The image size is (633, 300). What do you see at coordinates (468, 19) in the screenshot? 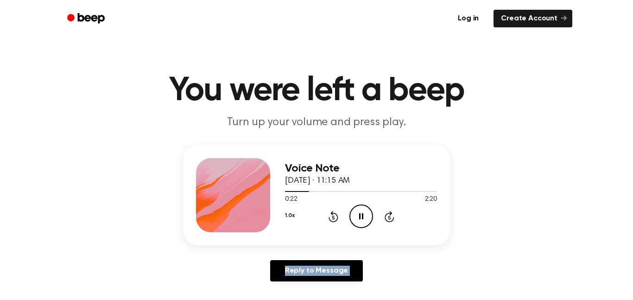
I see `a: Log in` at bounding box center [468, 19].